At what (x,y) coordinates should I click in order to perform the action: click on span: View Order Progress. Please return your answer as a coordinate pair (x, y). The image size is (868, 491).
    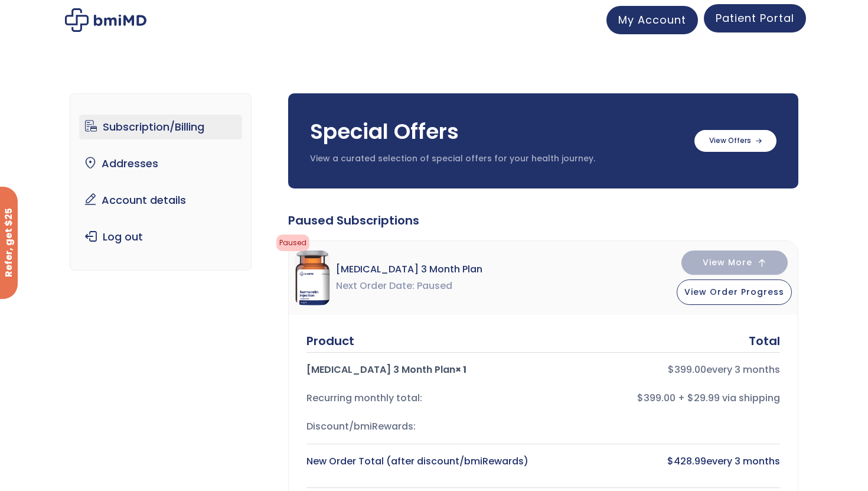
    Looking at the image, I should click on (734, 292).